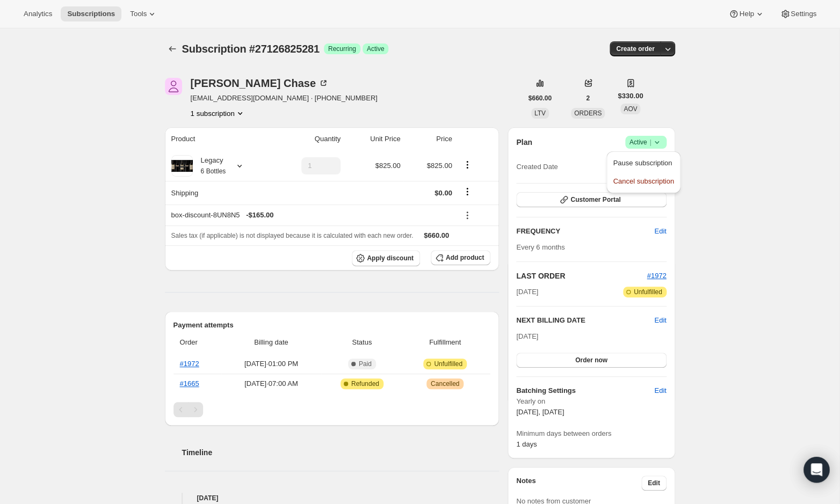 The image size is (840, 504). I want to click on h2: FREQUENCY, so click(585, 232).